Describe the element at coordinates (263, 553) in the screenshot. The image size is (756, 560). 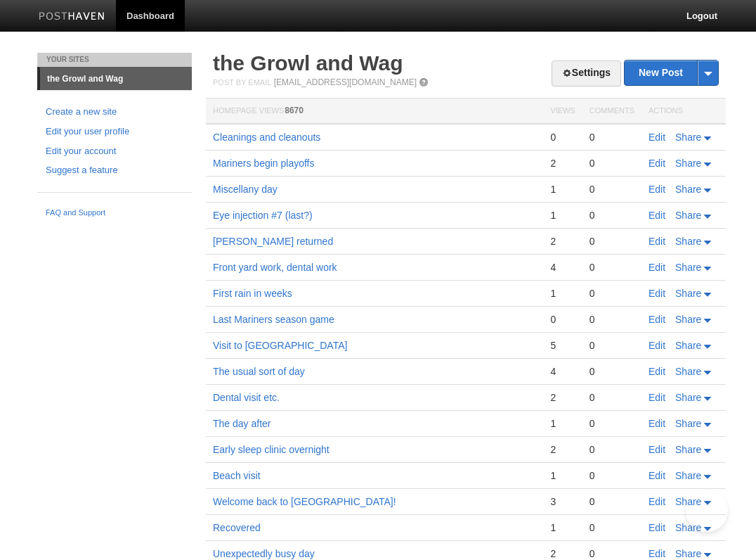
I see `a: Unexpectedly busy day` at that location.